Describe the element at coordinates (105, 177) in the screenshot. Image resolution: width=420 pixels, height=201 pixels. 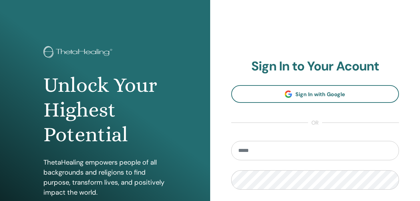
I see `p: ThetaHealing empowers people of all backgrounds and religions to find purpose, transform lives, a...` at that location.